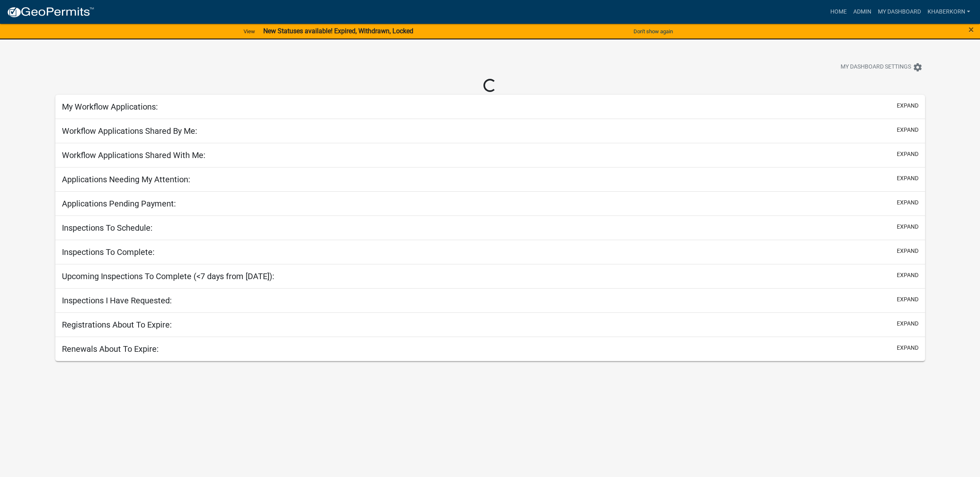 This screenshot has height=477, width=980. What do you see at coordinates (949, 12) in the screenshot?
I see `a: khaberkorn` at bounding box center [949, 12].